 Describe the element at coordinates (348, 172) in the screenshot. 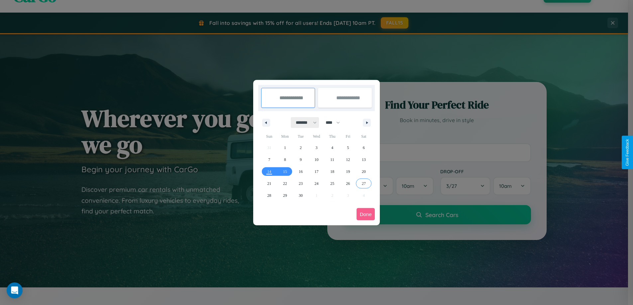

I see `button: 19` at that location.